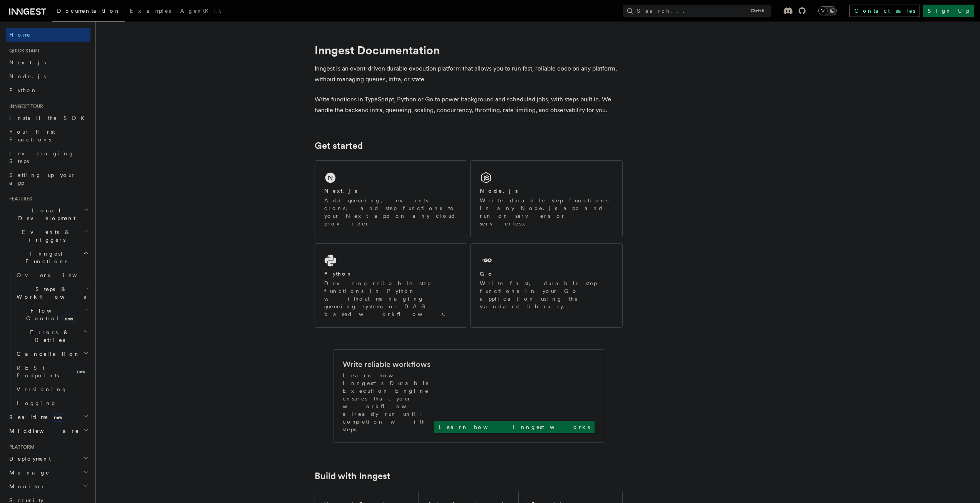 The width and height of the screenshot is (980, 503). I want to click on span: Next.js, so click(28, 62).